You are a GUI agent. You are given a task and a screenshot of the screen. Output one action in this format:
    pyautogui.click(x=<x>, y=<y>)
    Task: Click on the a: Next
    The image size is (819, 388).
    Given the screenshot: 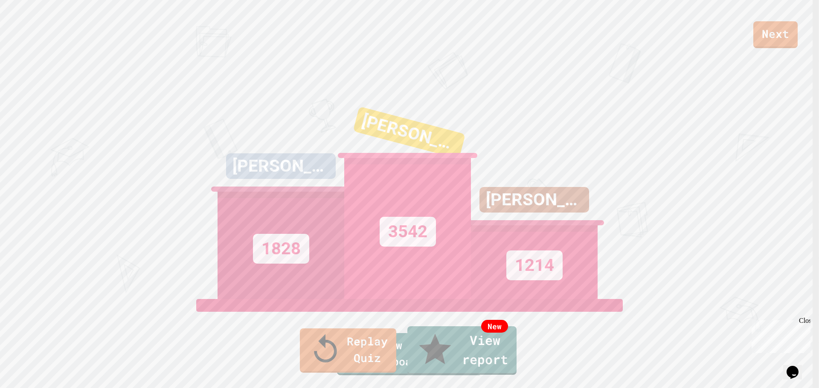 What is the action you would take?
    pyautogui.click(x=775, y=35)
    